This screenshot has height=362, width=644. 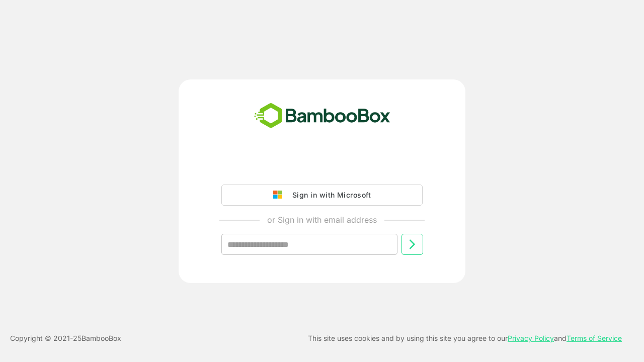 I want to click on img: google, so click(x=280, y=195).